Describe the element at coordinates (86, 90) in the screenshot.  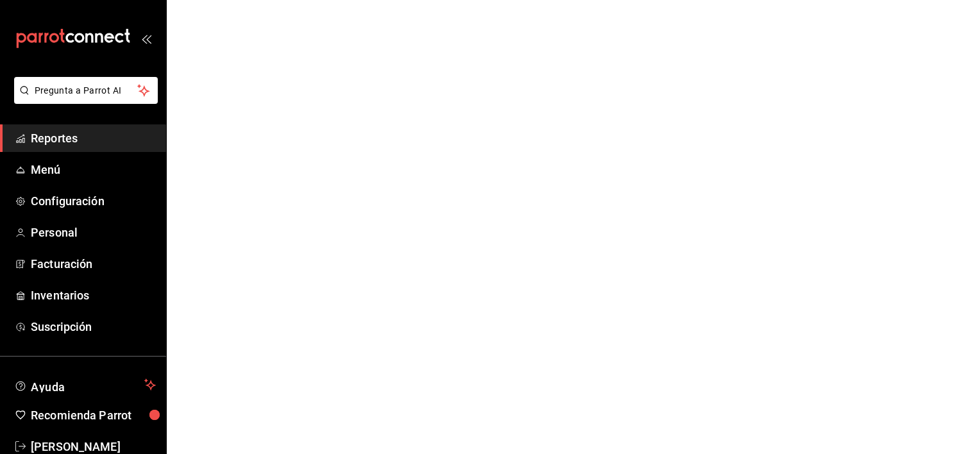
I see `button: Pregunta a Parrot AI` at that location.